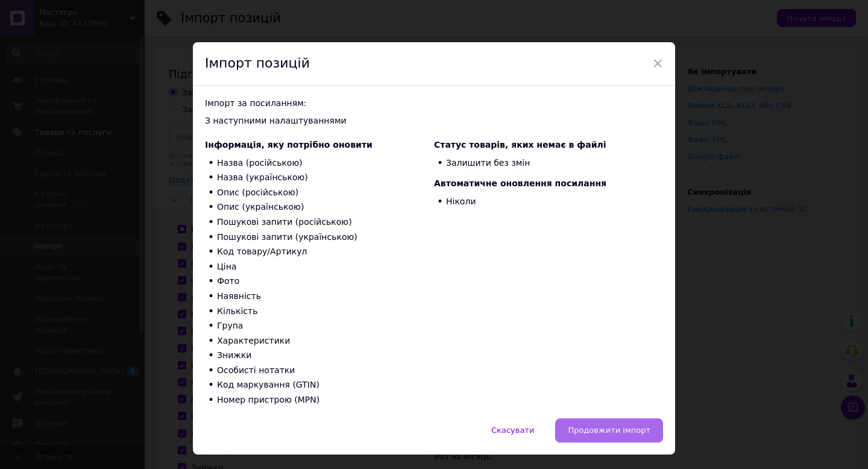 The height and width of the screenshot is (469, 868). Describe the element at coordinates (288, 145) in the screenshot. I see `span: Інформація, яку потрібно оновити` at that location.